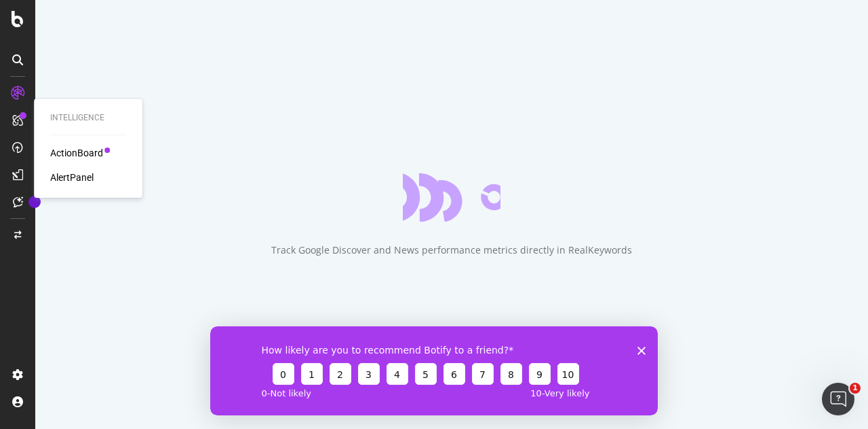  I want to click on button: 5, so click(215, 47).